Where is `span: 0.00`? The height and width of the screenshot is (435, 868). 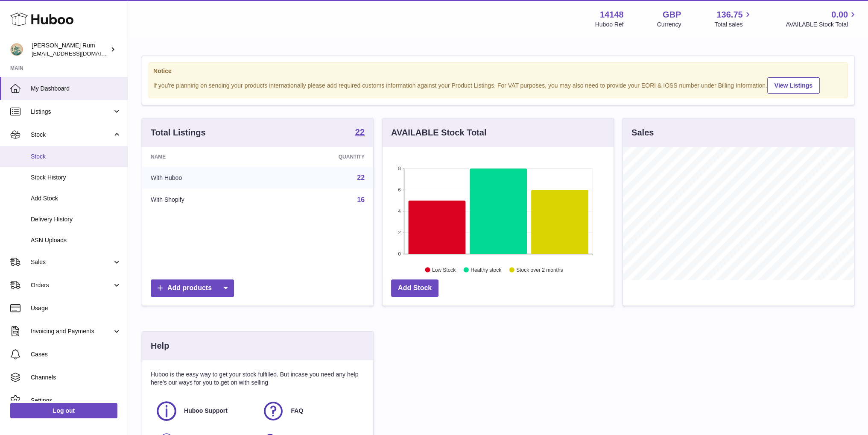
span: 0.00 is located at coordinates (839, 14).